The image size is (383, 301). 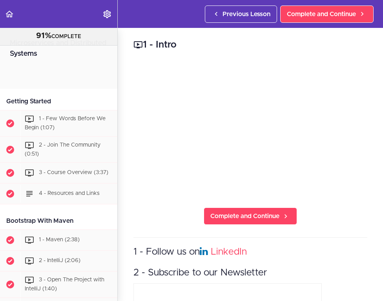 I want to click on span: 91%, so click(x=44, y=36).